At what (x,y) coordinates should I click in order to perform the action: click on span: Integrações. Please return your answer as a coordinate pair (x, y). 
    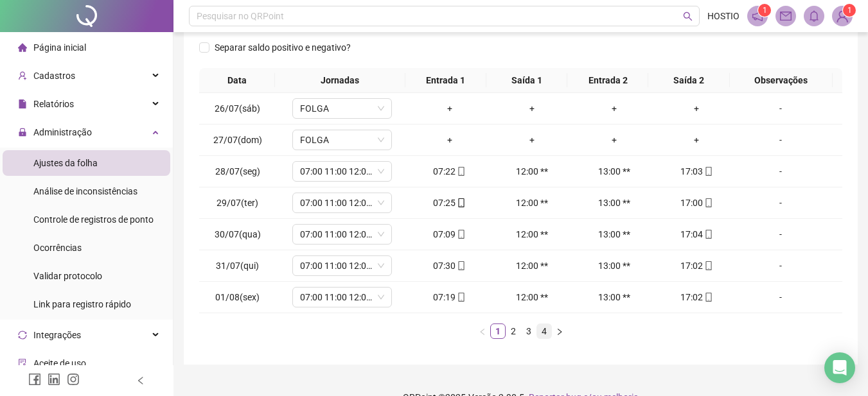
    Looking at the image, I should click on (57, 335).